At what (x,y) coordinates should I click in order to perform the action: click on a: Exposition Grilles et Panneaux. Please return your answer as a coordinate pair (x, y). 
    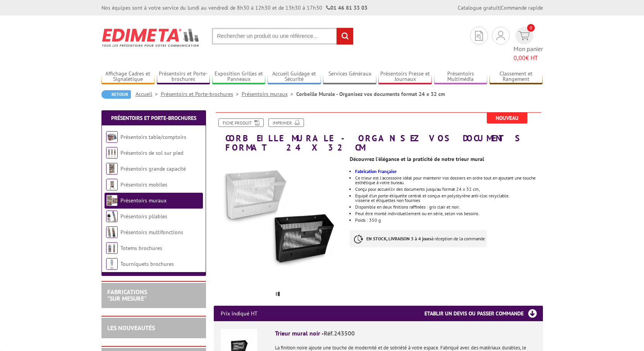
    Looking at the image, I should click on (238, 77).